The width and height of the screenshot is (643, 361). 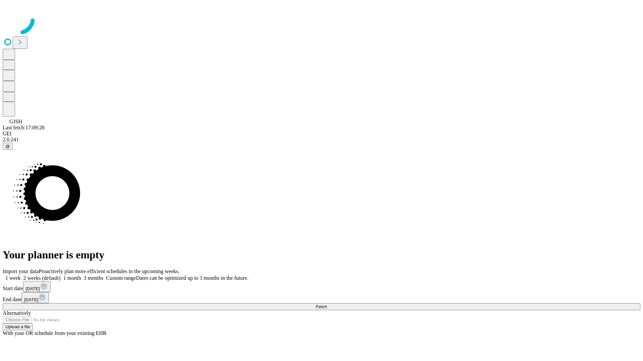 What do you see at coordinates (321, 287) in the screenshot?
I see `div: Start date` at bounding box center [321, 287].